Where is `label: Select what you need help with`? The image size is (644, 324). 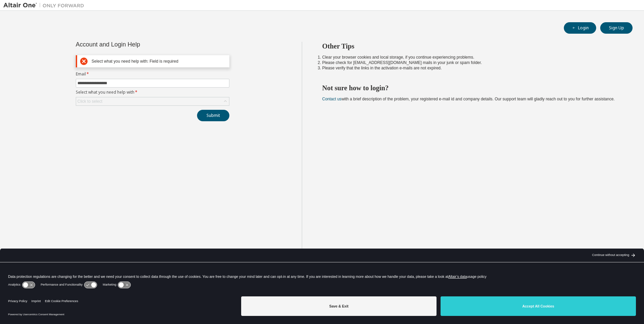
label: Select what you need help with is located at coordinates (152, 93).